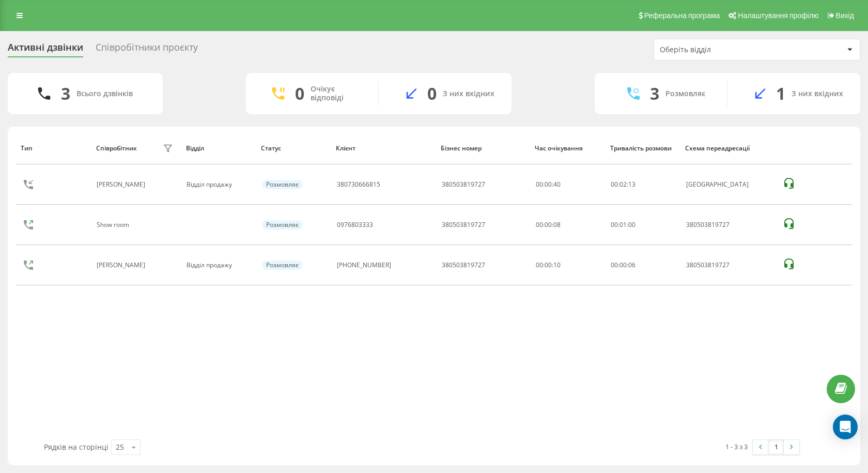 The image size is (868, 473). What do you see at coordinates (632, 264) in the screenshot?
I see `span: 06` at bounding box center [632, 264].